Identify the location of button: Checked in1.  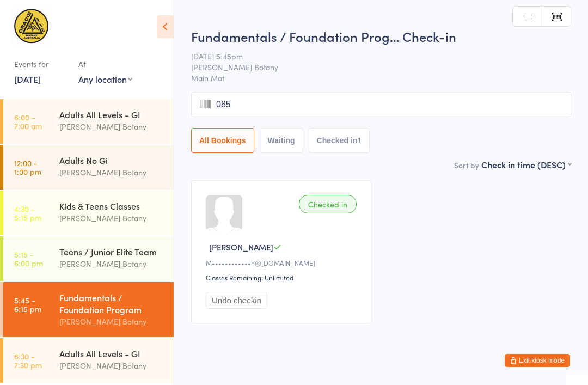
(339, 140).